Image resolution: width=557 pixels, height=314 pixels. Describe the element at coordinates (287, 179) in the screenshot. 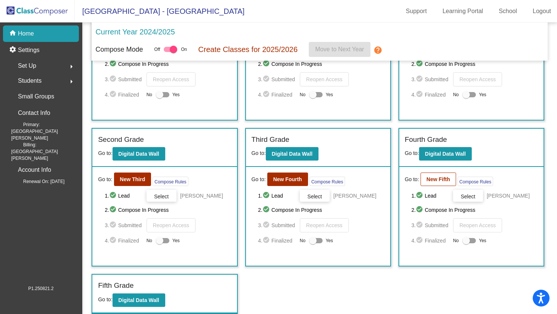

I see `button: New Fourth` at that location.